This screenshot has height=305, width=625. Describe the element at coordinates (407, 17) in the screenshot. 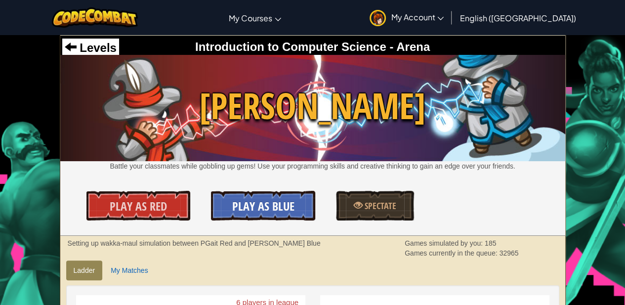

I see `a: My Account` at that location.